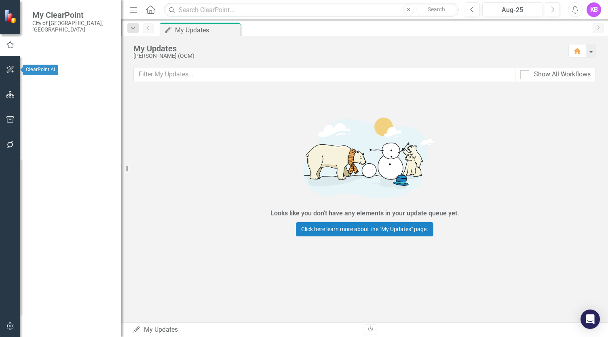  What do you see at coordinates (11, 16) in the screenshot?
I see `img: ClearPoint Strategy` at bounding box center [11, 16].